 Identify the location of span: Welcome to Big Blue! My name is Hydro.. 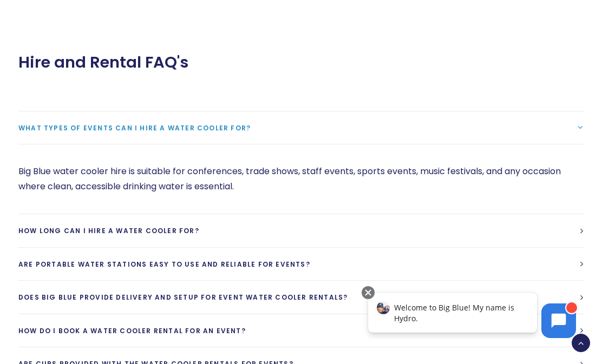
(97, 29).